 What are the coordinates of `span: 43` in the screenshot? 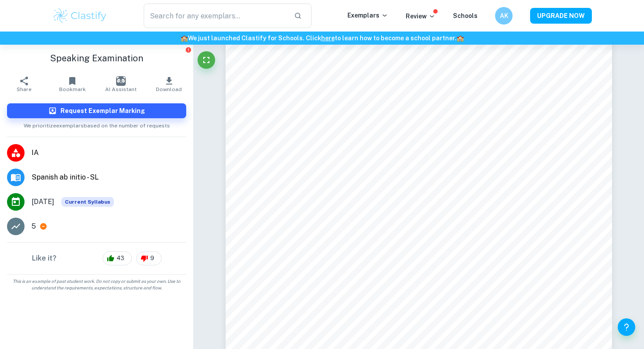 It's located at (120, 258).